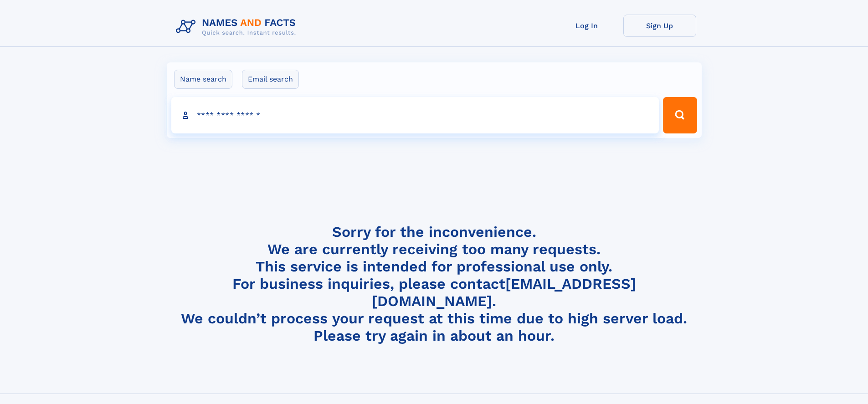 Image resolution: width=868 pixels, height=404 pixels. I want to click on input: search input, so click(415, 115).